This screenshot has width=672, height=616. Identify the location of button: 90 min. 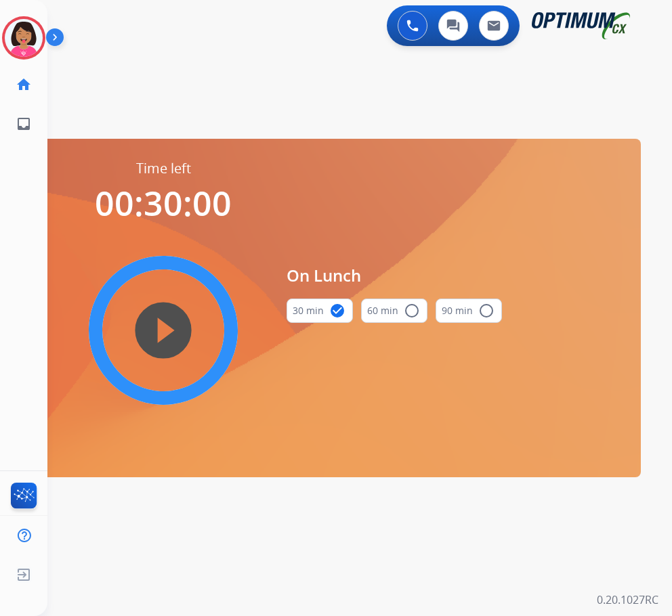
(469, 310).